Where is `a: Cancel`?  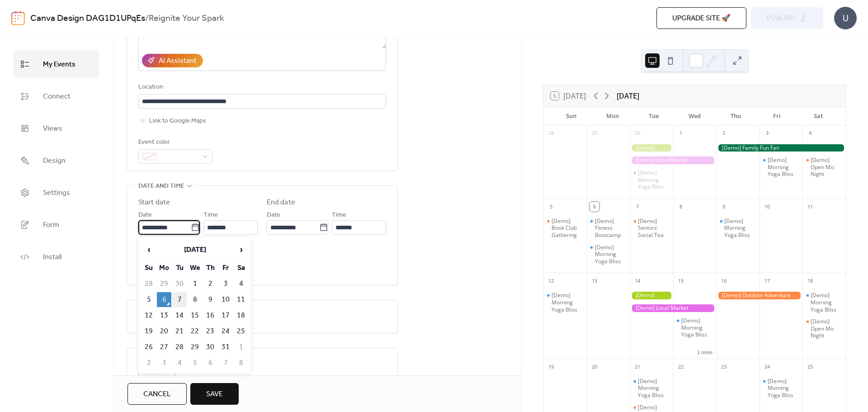
a: Cancel is located at coordinates (157, 394).